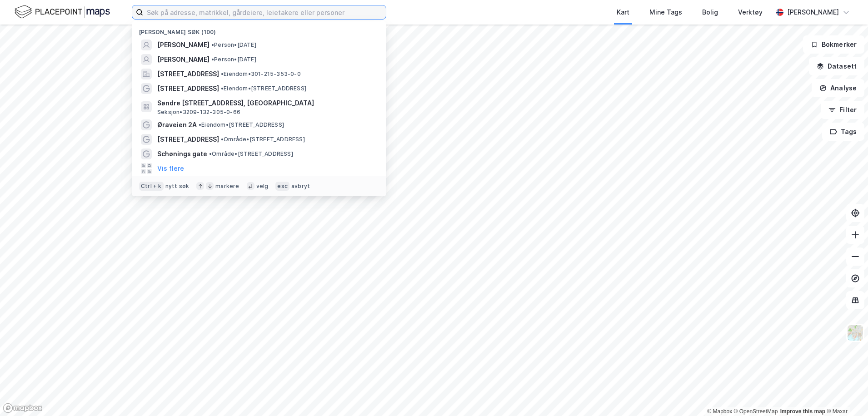  What do you see at coordinates (152, 186) in the screenshot?
I see `div: Ctrl + k` at bounding box center [152, 186].